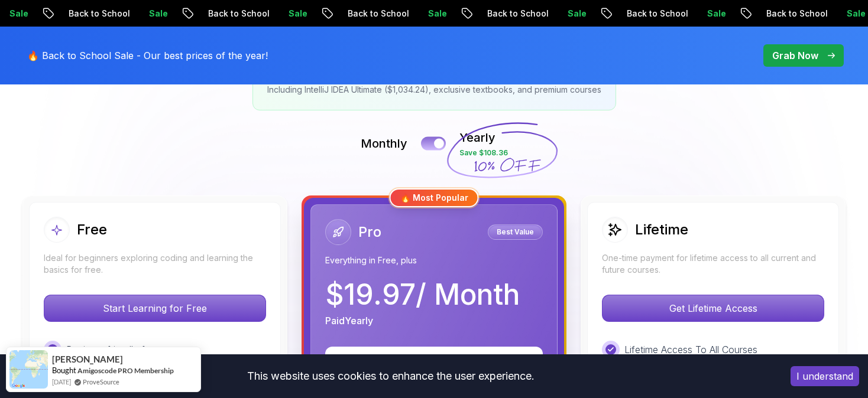 This screenshot has height=398, width=868. What do you see at coordinates (434, 360) in the screenshot?
I see `button: Start My Free Trial` at bounding box center [434, 360].